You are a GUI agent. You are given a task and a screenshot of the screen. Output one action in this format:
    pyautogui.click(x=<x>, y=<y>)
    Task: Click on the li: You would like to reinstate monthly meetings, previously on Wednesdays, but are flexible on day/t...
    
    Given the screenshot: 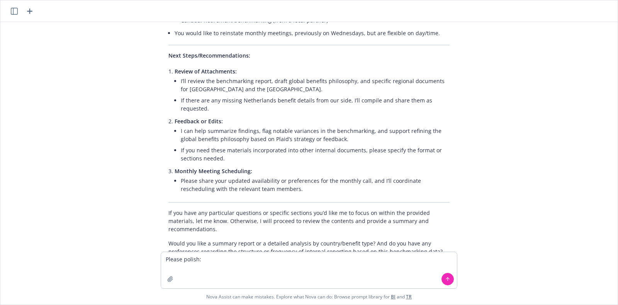 What is the action you would take?
    pyautogui.click(x=312, y=33)
    